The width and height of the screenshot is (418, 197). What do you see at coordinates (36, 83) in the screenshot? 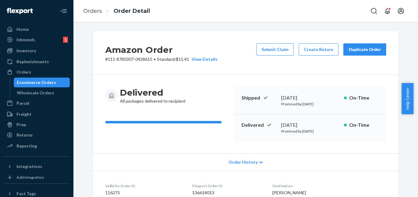
I see `div: Ecommerce Orders` at bounding box center [36, 83].